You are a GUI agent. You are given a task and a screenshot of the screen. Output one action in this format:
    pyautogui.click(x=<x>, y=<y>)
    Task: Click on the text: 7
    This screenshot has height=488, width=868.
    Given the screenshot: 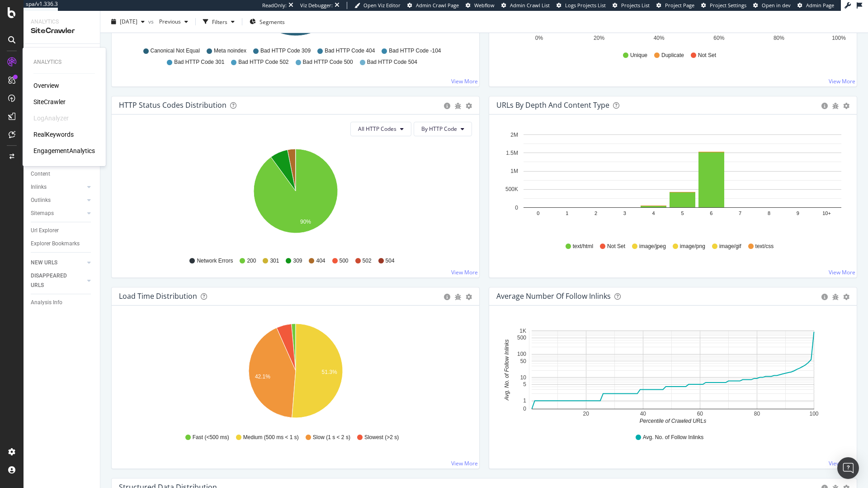 What is the action you would take?
    pyautogui.click(x=740, y=213)
    